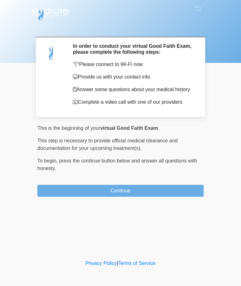  I want to click on span: press the continue button below and answer all questions with honesty., so click(117, 164).